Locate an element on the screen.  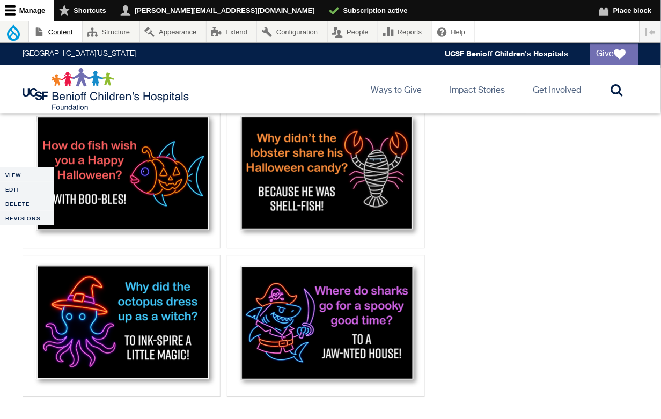
a: Ways to Give is located at coordinates (396, 89).